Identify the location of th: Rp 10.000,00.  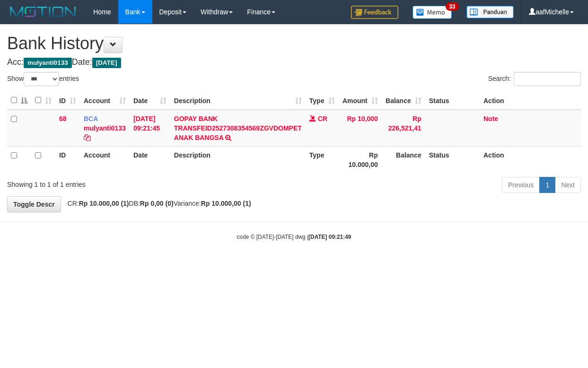
(360, 160).